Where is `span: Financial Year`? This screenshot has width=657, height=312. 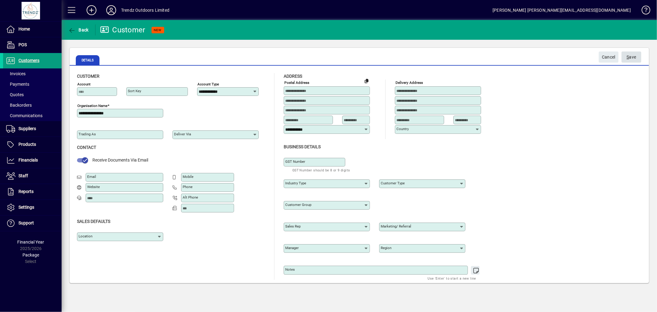 span: Financial Year is located at coordinates (31, 242).